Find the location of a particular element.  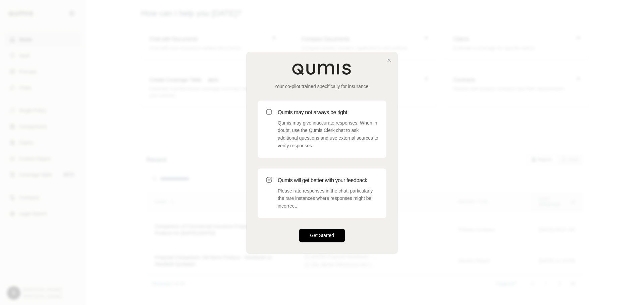

img: Qumis Logo is located at coordinates (322, 69).